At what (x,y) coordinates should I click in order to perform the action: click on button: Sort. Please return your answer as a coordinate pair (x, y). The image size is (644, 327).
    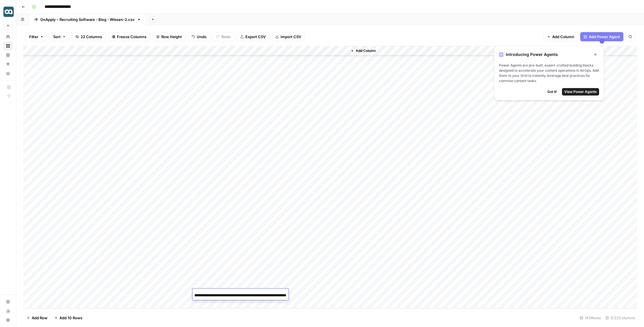
    Looking at the image, I should click on (60, 37).